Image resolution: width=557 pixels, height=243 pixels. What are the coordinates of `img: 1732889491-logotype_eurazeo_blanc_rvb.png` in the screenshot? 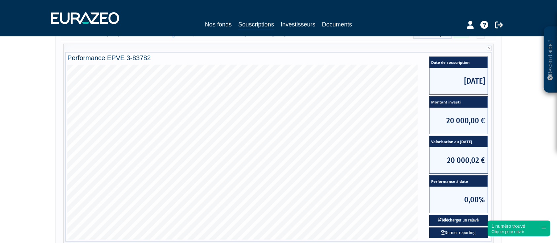 It's located at (85, 18).